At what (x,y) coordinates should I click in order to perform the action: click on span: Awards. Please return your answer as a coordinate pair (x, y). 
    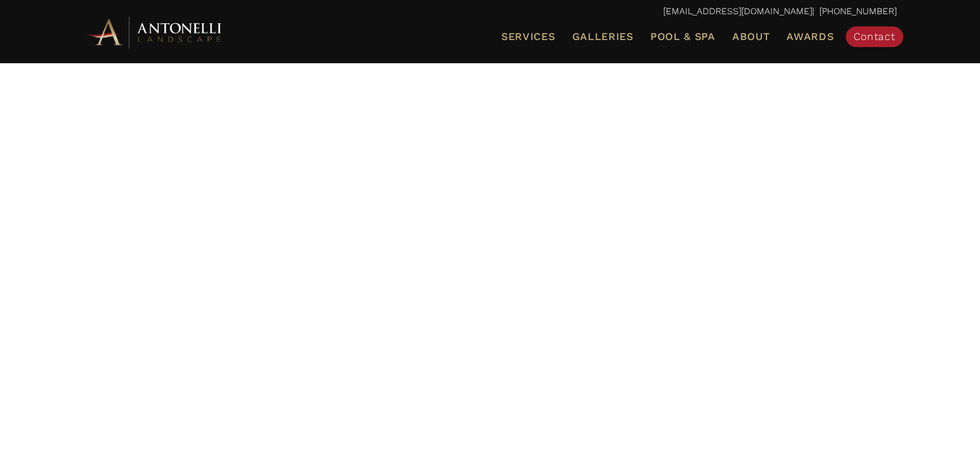
    Looking at the image, I should click on (810, 36).